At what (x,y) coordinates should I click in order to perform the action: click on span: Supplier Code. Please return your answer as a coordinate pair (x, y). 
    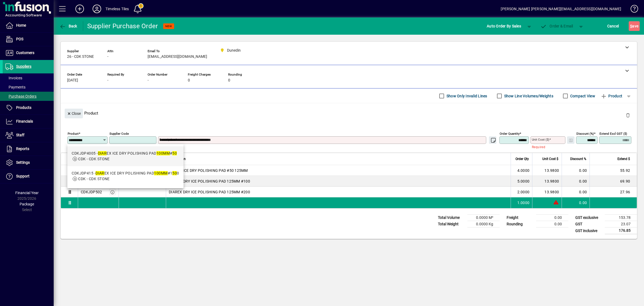
    Looking at the image, I should click on (132, 159).